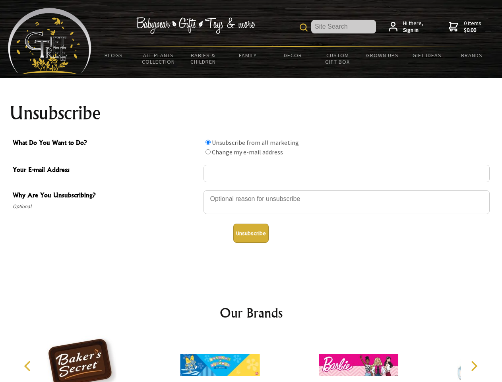  I want to click on span: Hi there,, so click(413, 27).